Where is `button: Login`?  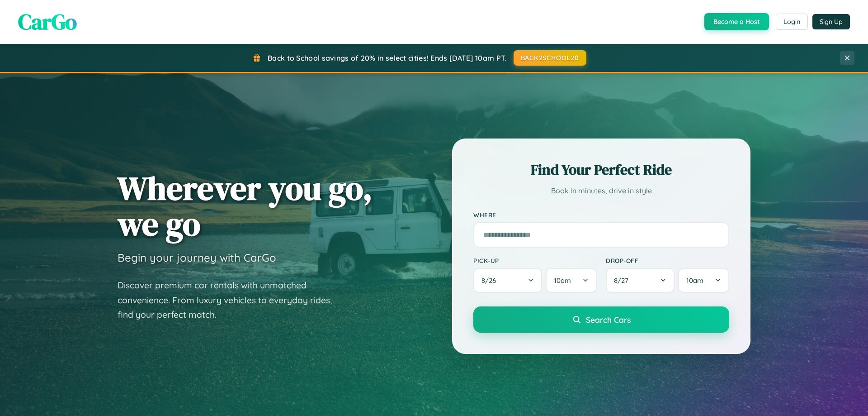 button: Login is located at coordinates (792, 22).